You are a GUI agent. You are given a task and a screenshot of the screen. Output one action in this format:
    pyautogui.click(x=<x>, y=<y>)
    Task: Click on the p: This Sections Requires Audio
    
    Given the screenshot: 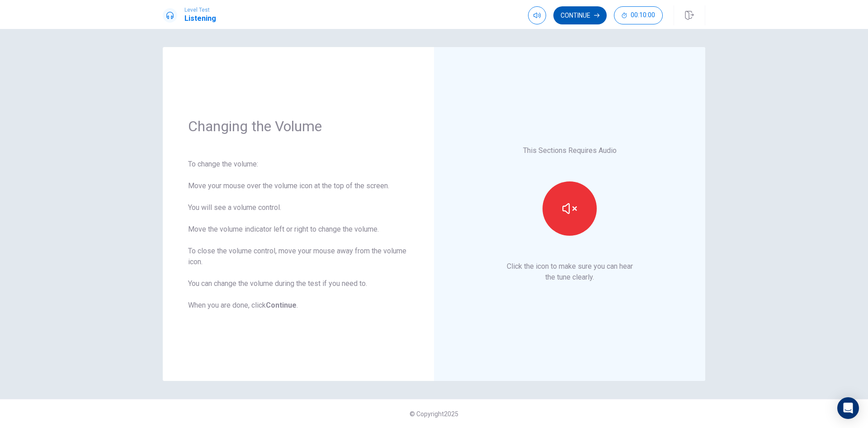 What is the action you would take?
    pyautogui.click(x=570, y=151)
    